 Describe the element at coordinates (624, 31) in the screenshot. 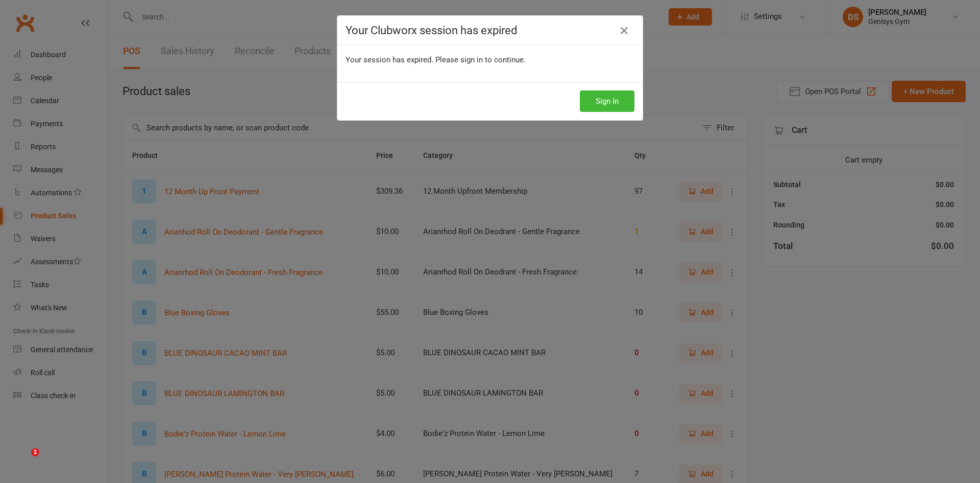

I see `a: Close` at that location.